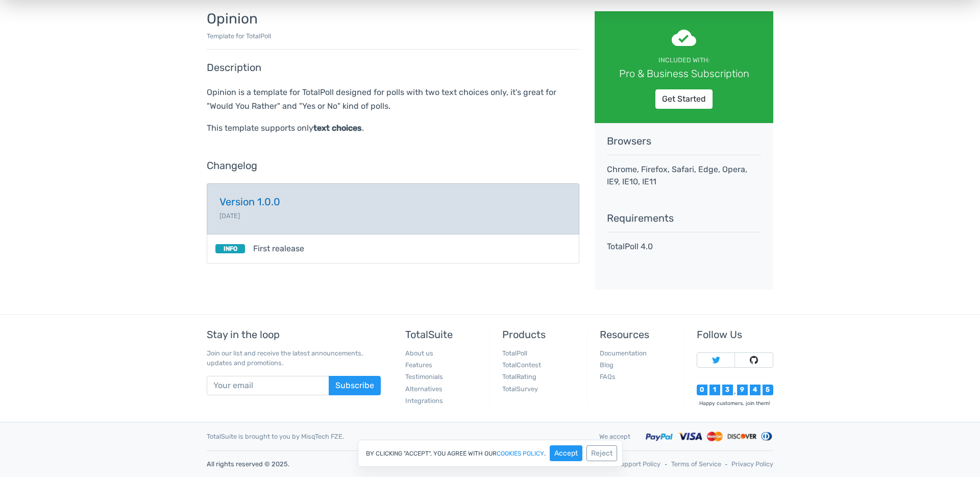  Describe the element at coordinates (735, 403) in the screenshot. I see `div: Happy customers, join them!` at that location.